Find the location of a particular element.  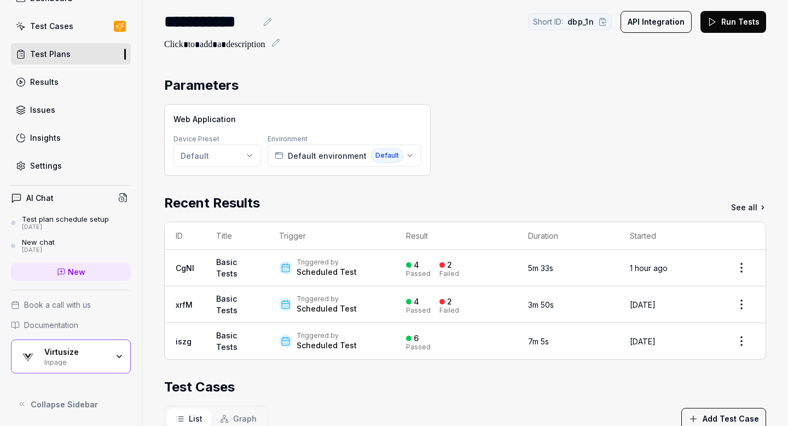

button: Default environmentDefault is located at coordinates (344, 155).